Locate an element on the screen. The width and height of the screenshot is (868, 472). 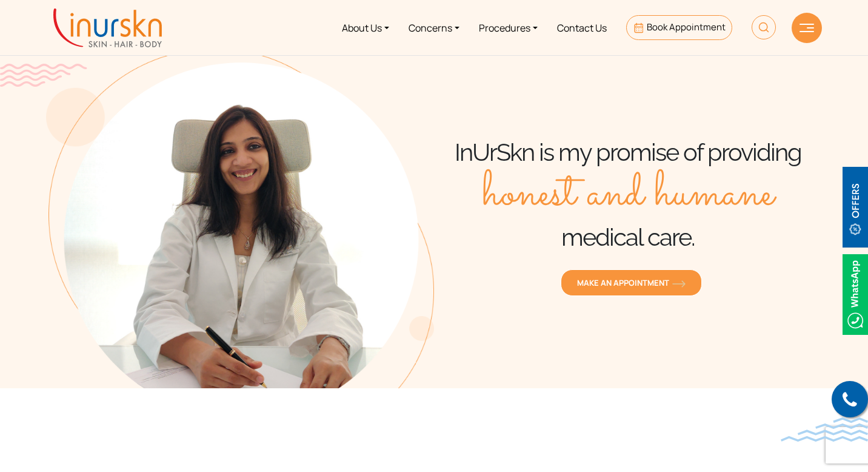
a: Whatsappicon is located at coordinates (855, 293).